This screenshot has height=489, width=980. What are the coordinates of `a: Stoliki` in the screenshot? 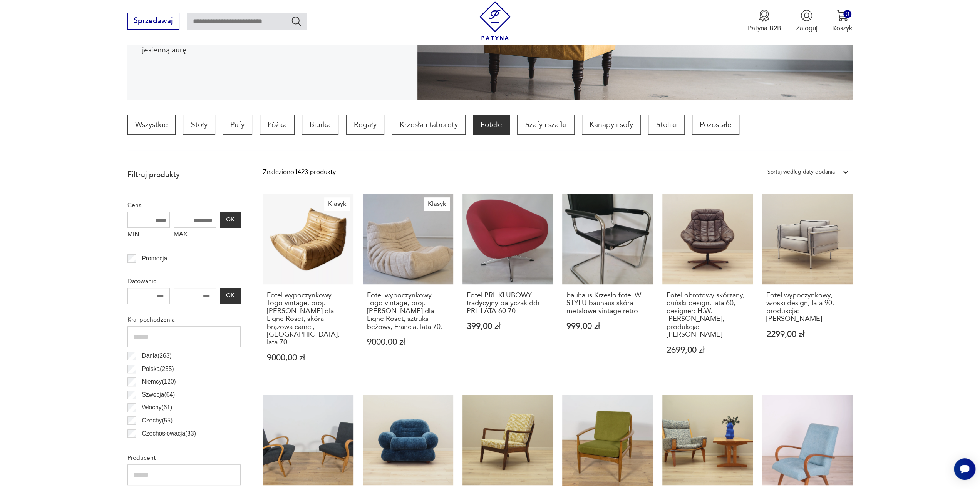 It's located at (666, 124).